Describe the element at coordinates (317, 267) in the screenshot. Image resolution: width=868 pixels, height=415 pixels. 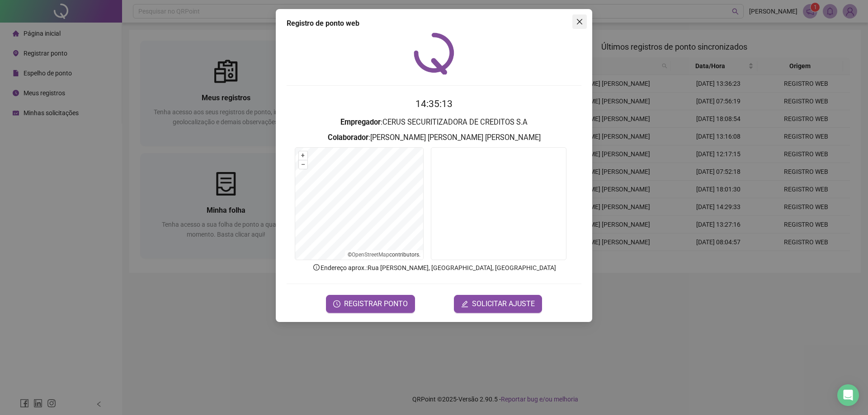
I see `span: info-circle` at that location.